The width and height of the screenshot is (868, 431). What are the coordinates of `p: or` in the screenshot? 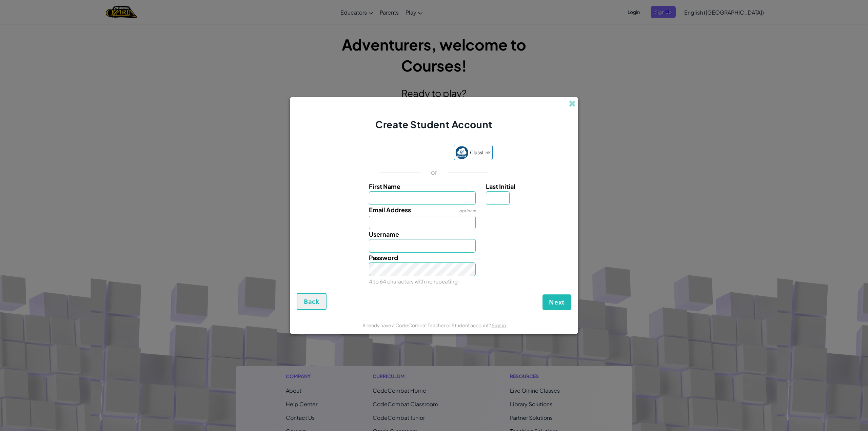 It's located at (434, 172).